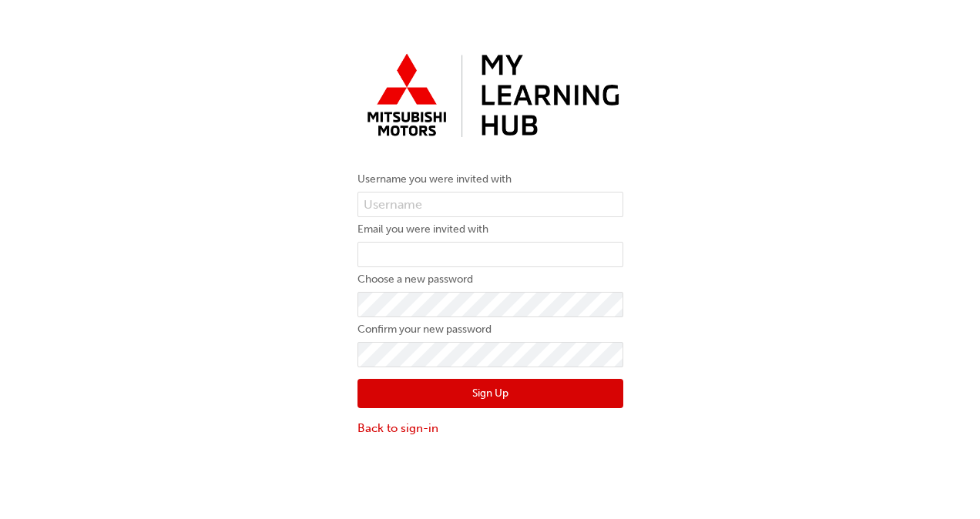 The width and height of the screenshot is (980, 519). I want to click on img: mmal, so click(490, 96).